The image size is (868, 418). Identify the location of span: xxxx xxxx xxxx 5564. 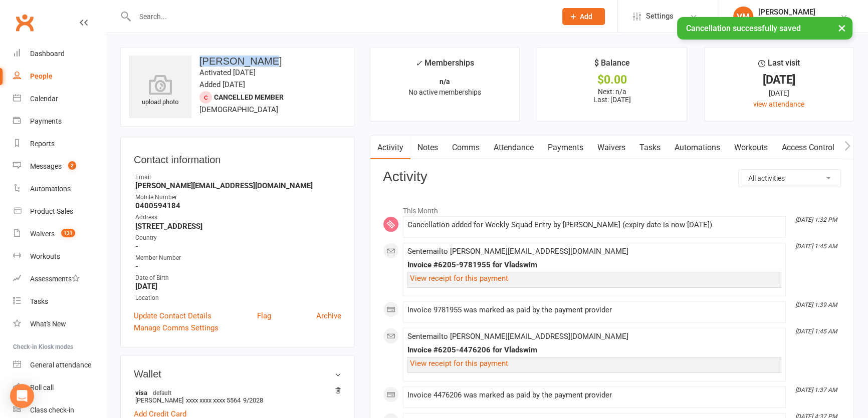
(213, 401).